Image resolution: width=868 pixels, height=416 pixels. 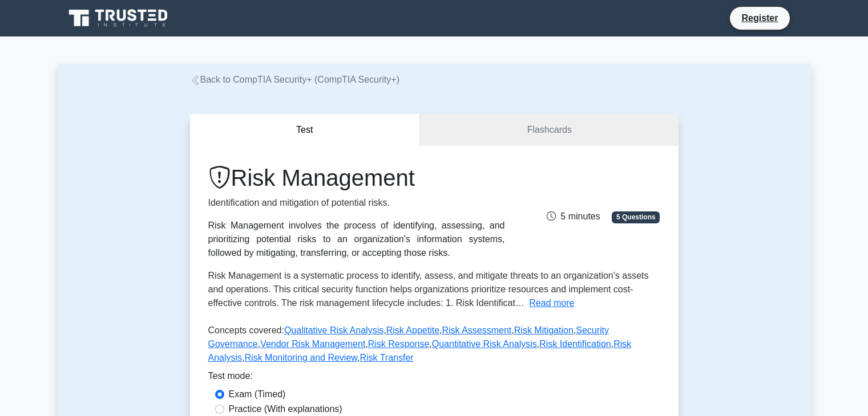 What do you see at coordinates (357, 239) in the screenshot?
I see `div: Risk Management involves the process of identifying, assessing, and prioritizing potential risks ...` at bounding box center [357, 239].